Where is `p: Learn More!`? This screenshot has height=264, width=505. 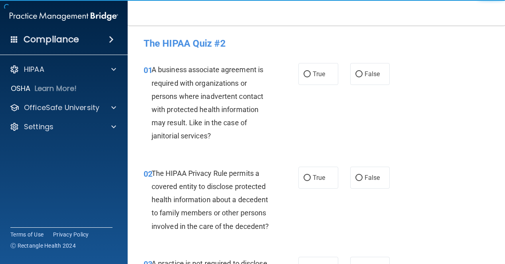
p: Learn More! is located at coordinates (56, 88).